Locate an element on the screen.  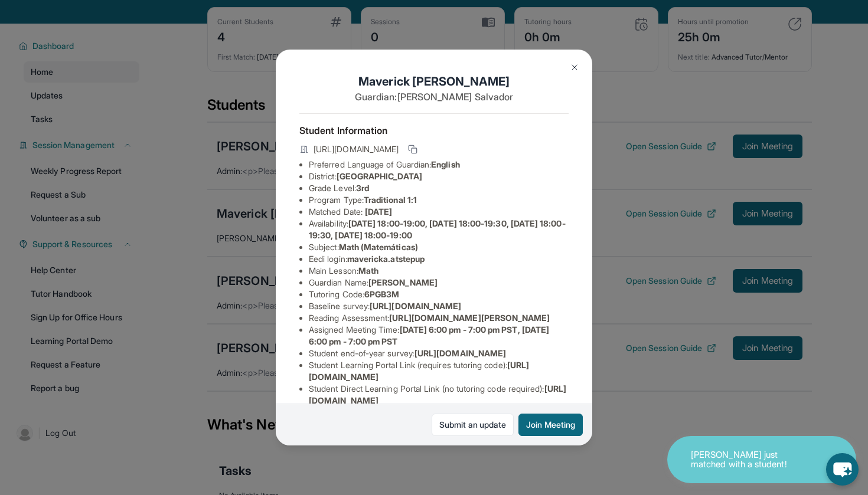
li: Student Direct Learning Portal Link (no tutoring code required) : is located at coordinates (438, 395).